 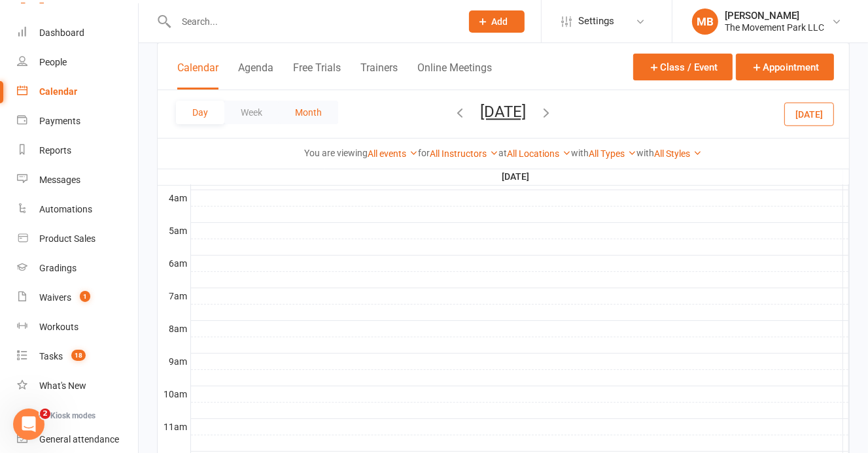 I want to click on button: Online Meetings, so click(x=455, y=75).